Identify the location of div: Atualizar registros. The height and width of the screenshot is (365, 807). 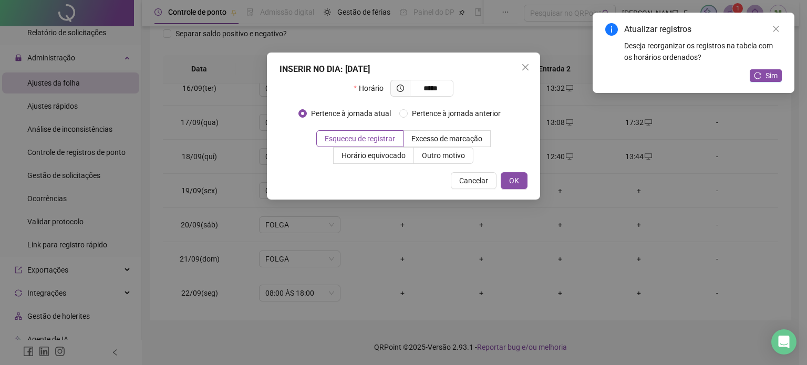
(703, 29).